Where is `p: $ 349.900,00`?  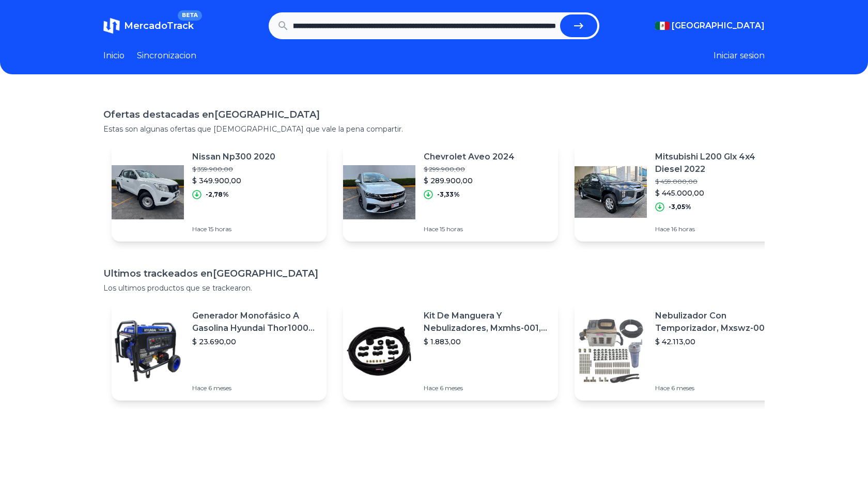 p: $ 349.900,00 is located at coordinates (233, 180).